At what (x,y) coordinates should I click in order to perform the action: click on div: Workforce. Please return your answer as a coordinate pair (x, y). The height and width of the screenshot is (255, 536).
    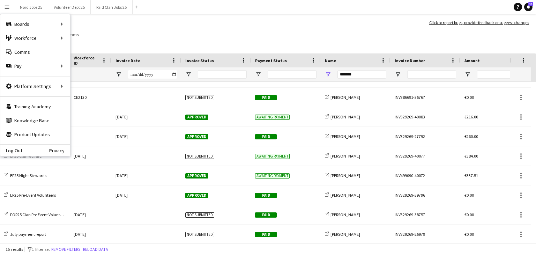
    Looking at the image, I should click on (35, 38).